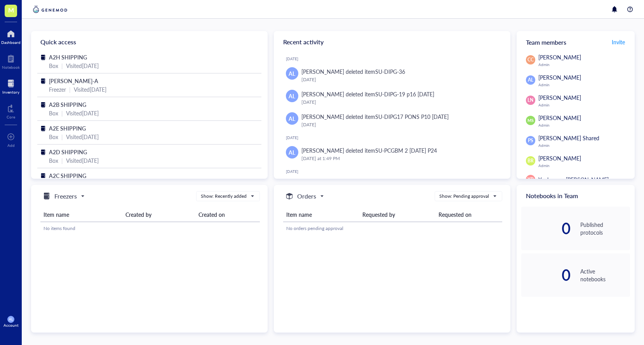  What do you see at coordinates (68, 152) in the screenshot?
I see `span: A2D SHIPPING` at bounding box center [68, 152].